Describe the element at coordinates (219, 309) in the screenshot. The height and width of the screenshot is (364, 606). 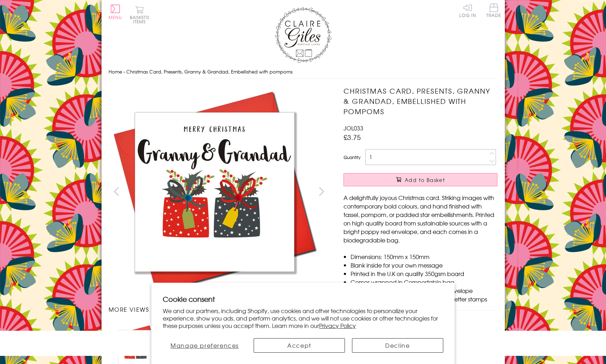
I see `h3: More views` at that location.